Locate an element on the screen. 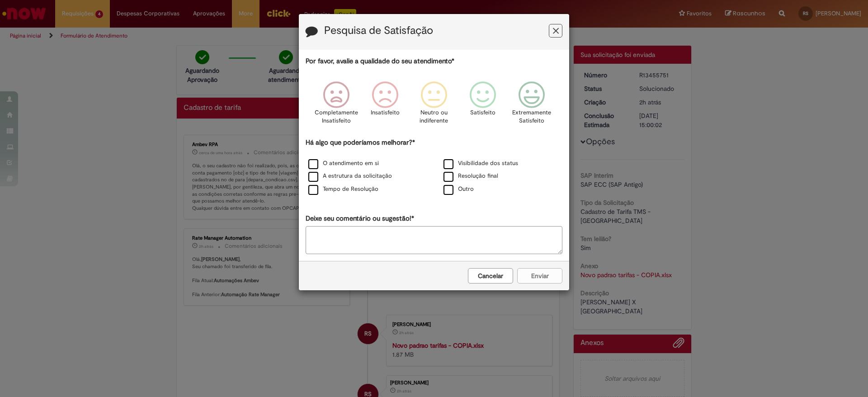 This screenshot has width=868, height=397. label: O atendimento em si is located at coordinates (343, 163).